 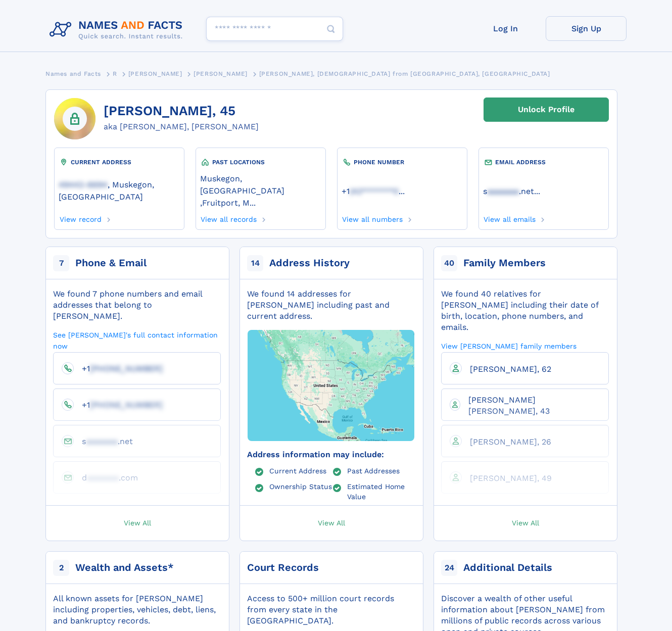 I want to click on span: 24, so click(x=449, y=568).